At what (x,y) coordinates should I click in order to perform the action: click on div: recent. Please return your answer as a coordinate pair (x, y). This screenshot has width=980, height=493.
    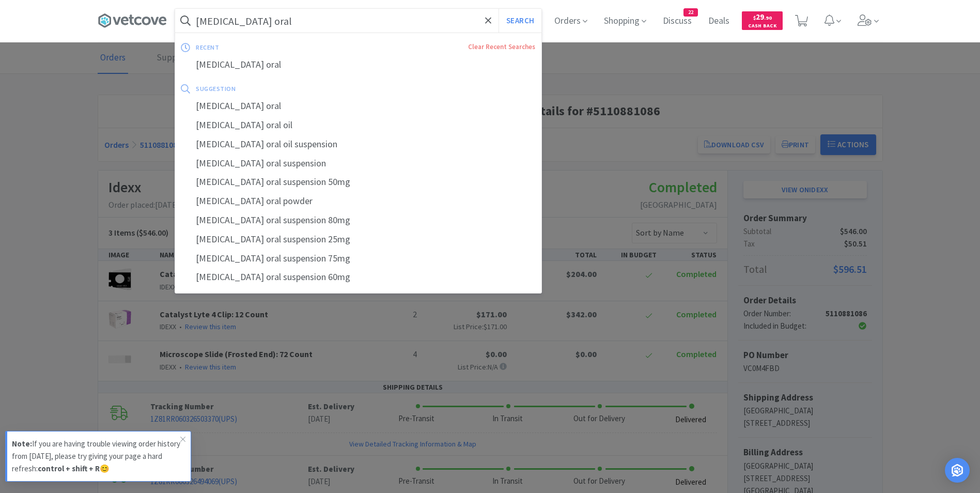
    Looking at the image, I should click on (269, 47).